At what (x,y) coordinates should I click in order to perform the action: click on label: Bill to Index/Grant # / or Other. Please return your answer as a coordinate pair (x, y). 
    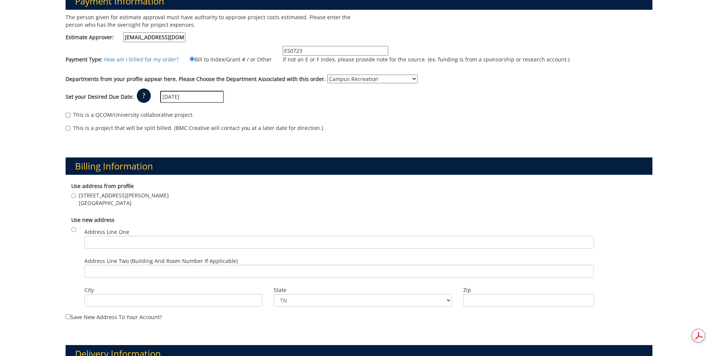
    Looking at the image, I should click on (226, 59).